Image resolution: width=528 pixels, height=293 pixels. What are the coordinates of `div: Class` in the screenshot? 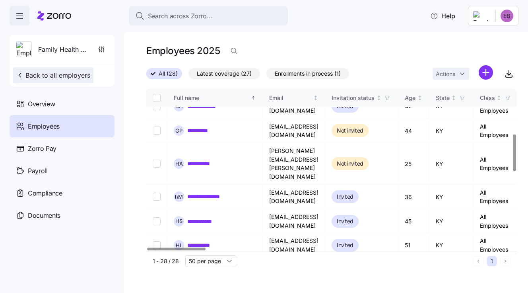 It's located at (488, 98).